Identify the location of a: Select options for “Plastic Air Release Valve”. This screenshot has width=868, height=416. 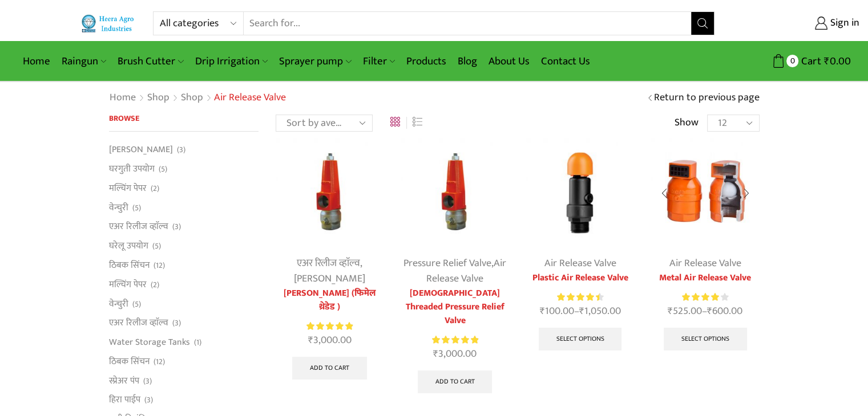
(580, 339).